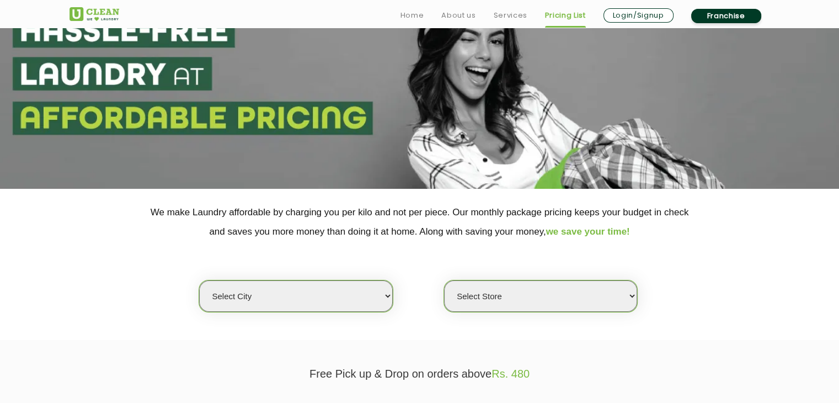  Describe the element at coordinates (588, 231) in the screenshot. I see `span: we save your time!` at that location.